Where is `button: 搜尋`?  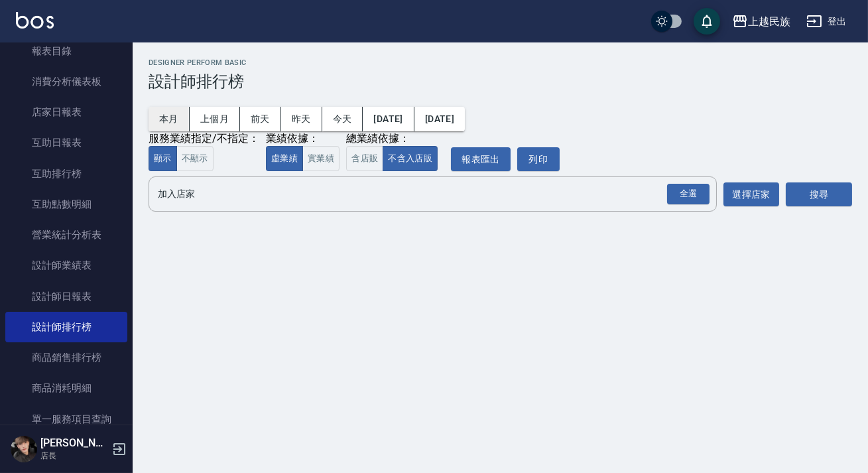
button: 搜尋 is located at coordinates (819, 195).